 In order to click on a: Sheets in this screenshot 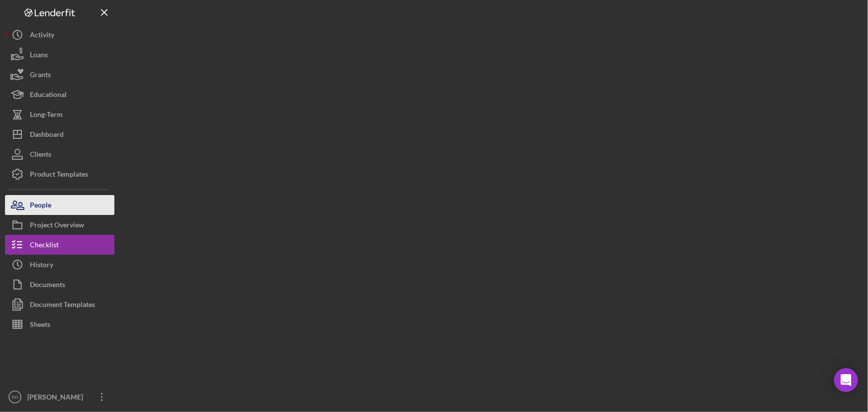, I will do `click(60, 325)`.